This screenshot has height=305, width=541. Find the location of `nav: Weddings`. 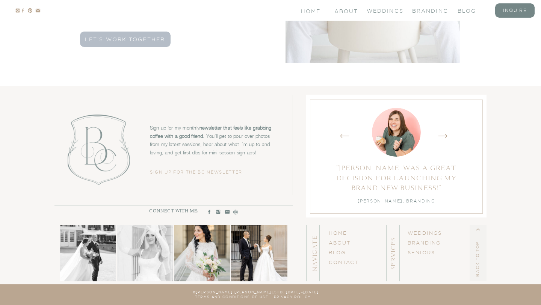

nav: Weddings is located at coordinates (382, 10).